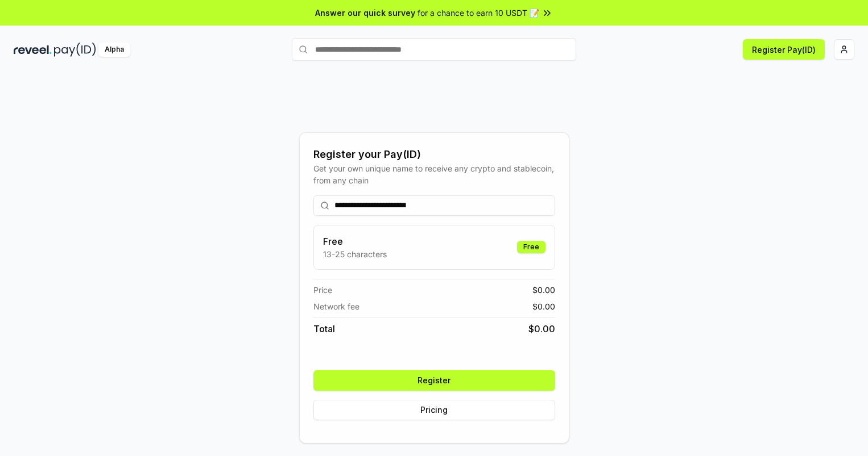  Describe the element at coordinates (434, 155) in the screenshot. I see `div: Register your Pay(ID)` at that location.